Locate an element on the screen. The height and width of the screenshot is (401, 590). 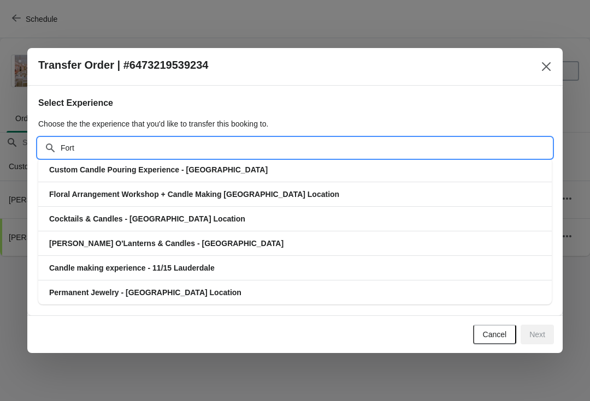
h2: Select Experience is located at coordinates (295, 103).